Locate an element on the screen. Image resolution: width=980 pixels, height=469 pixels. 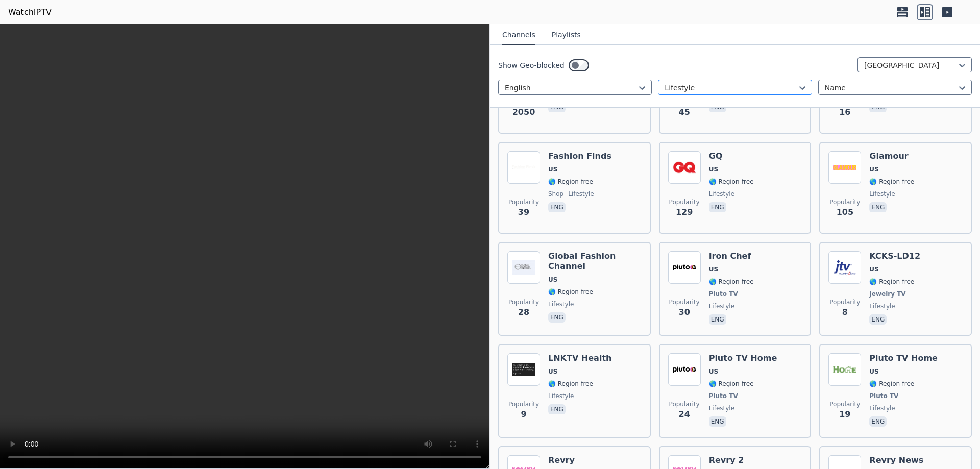
span: 2050 is located at coordinates (524, 113).